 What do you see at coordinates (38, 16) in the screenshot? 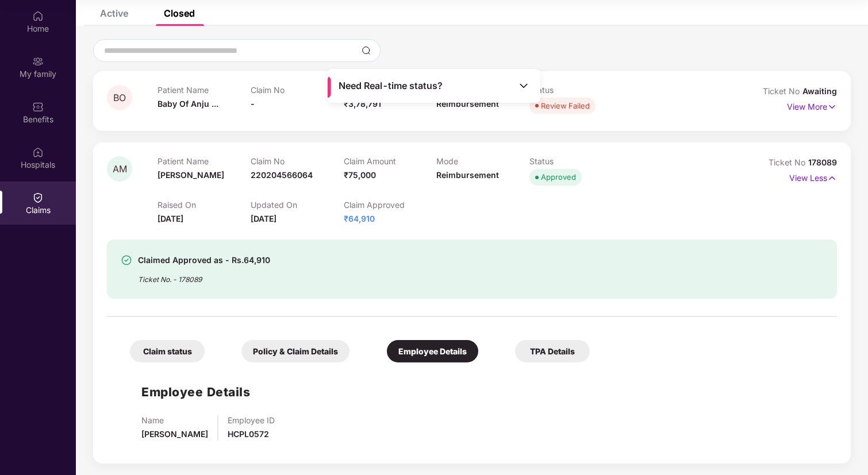
I see `img: svg+xml;base64,PHN2ZyBpZD0iSG9tZSIgeG1sbnM9Imh0dHA6Ly93d3cudzMub3JnLzIwMDAvc3ZnIiB3aWR0aD0iMjAiIG...` at bounding box center [38, 16].